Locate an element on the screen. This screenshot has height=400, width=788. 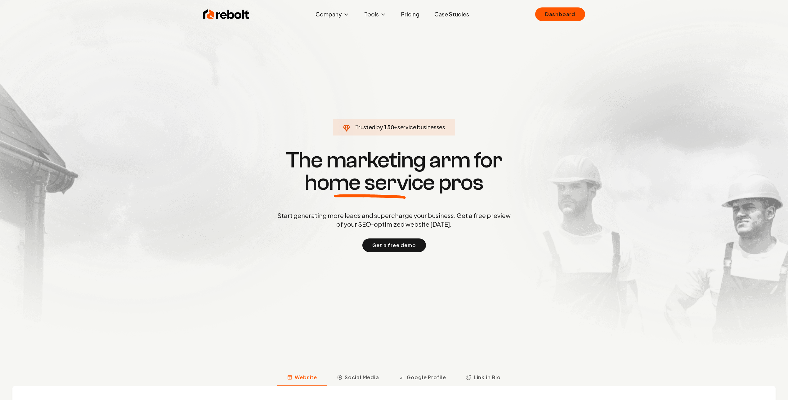
span: Google Profile is located at coordinates (427, 378).